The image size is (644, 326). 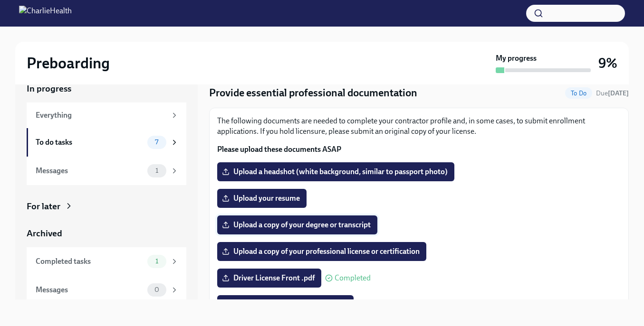 What do you see at coordinates (313, 93) in the screenshot?
I see `h4: Provide essential professional documentation` at bounding box center [313, 93].